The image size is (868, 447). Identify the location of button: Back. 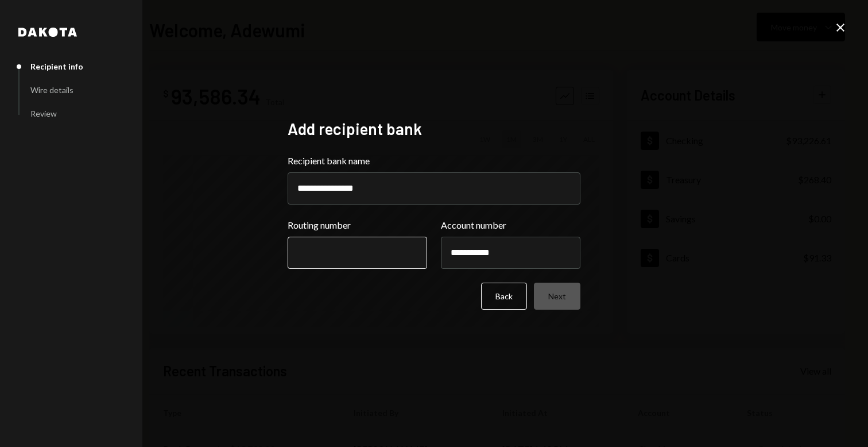
(504, 296).